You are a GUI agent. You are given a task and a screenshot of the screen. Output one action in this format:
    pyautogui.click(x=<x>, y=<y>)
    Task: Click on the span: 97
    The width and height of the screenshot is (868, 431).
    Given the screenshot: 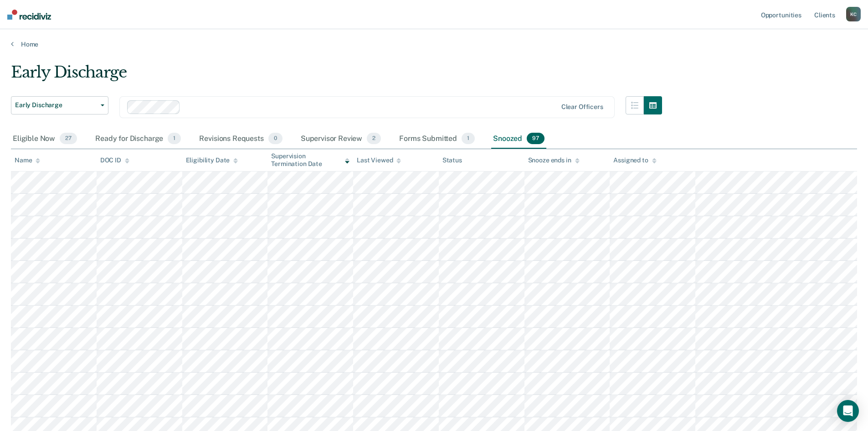 What is the action you would take?
    pyautogui.click(x=536, y=139)
    